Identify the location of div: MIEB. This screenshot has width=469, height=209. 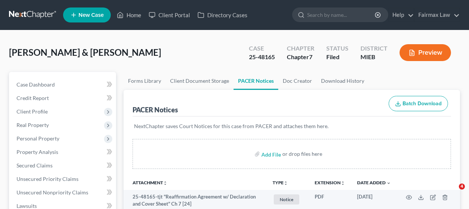
(374, 57).